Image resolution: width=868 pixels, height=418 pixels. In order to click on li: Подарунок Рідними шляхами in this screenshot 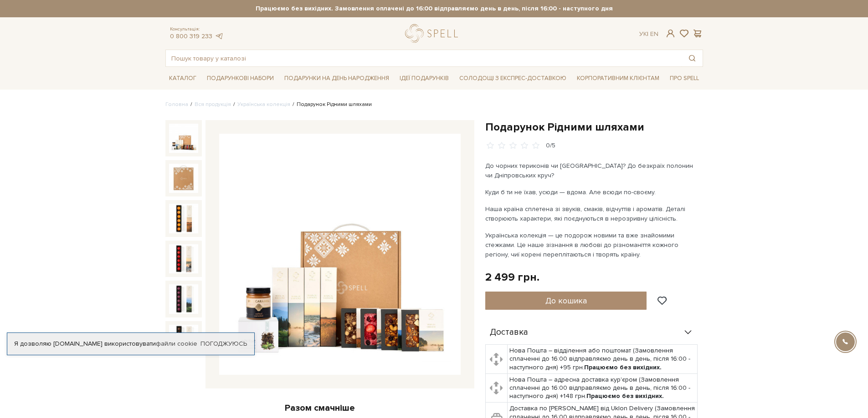, I will do `click(331, 104)`.